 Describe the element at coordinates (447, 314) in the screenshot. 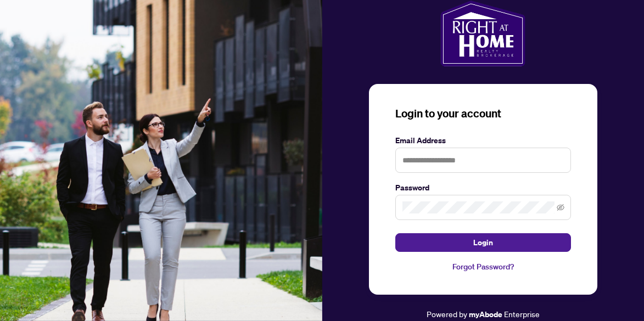

I see `span: Powered by` at that location.